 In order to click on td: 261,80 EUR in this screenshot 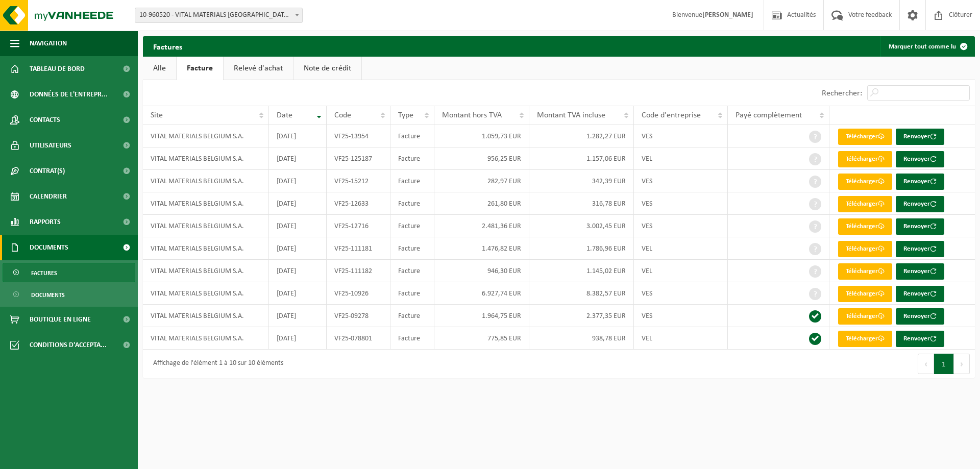, I will do `click(482, 204)`.